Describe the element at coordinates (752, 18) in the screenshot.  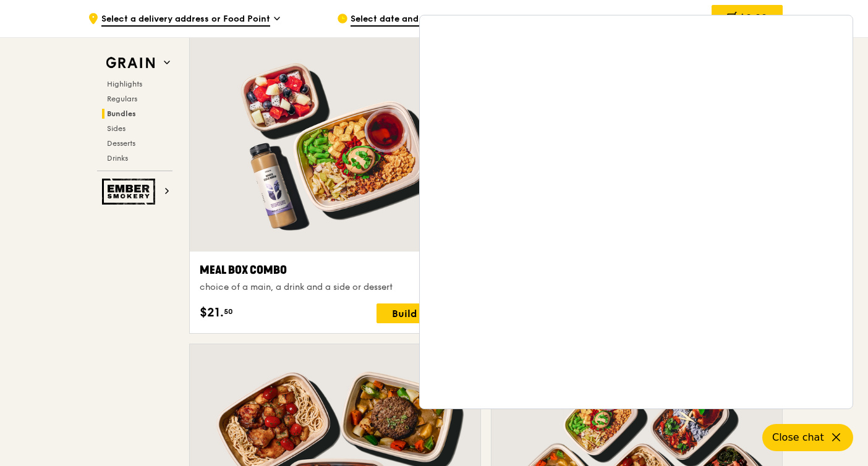
I see `span: $0.00` at that location.